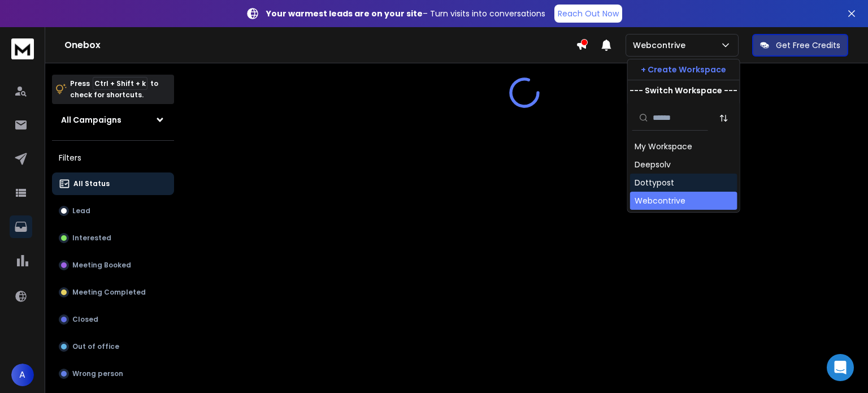 The image size is (868, 393). What do you see at coordinates (683, 70) in the screenshot?
I see `p: + Create Workspace` at bounding box center [683, 70].